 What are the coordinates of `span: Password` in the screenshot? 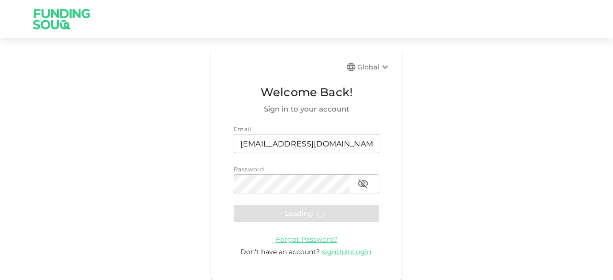 It's located at (248, 169).